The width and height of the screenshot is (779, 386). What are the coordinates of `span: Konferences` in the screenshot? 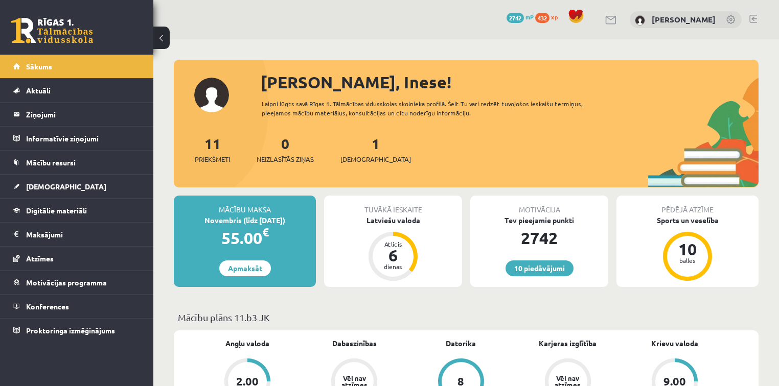 It's located at (48, 307).